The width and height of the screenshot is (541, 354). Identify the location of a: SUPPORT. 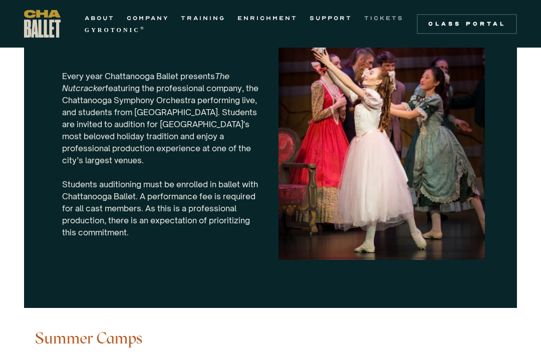
(331, 18).